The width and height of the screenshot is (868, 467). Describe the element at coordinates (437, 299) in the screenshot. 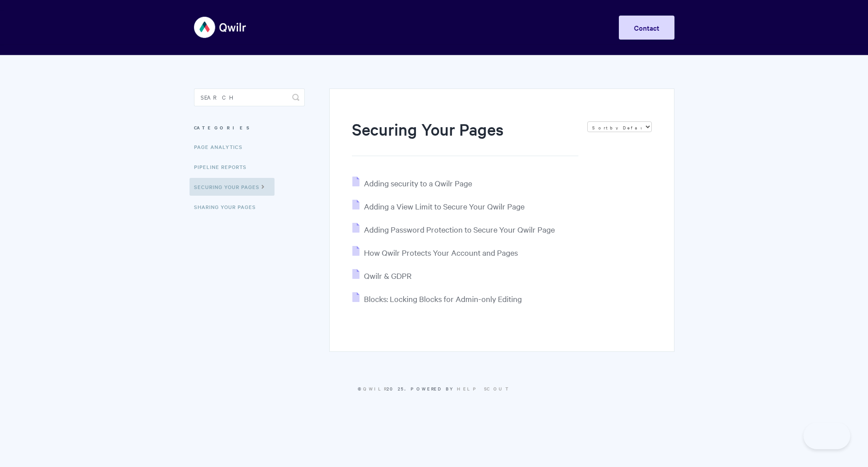

I see `a: Blocks: Locking Blocks for Admin-only Editing` at that location.